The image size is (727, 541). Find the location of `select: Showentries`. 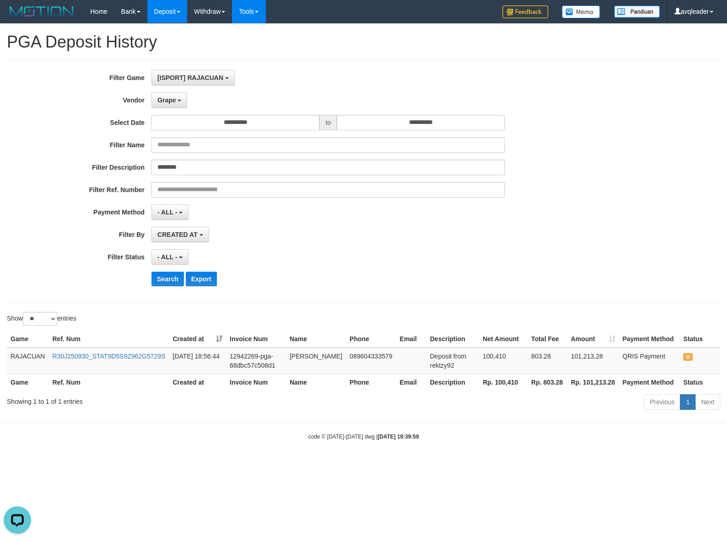

select: Showentries is located at coordinates (40, 319).